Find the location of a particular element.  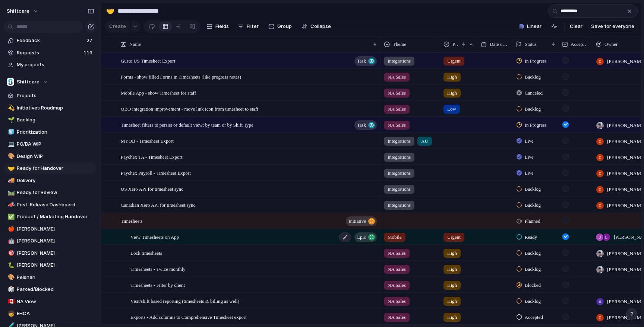

span: Exports - Add columns to Comprehensive Timesheet export is located at coordinates (189, 317).